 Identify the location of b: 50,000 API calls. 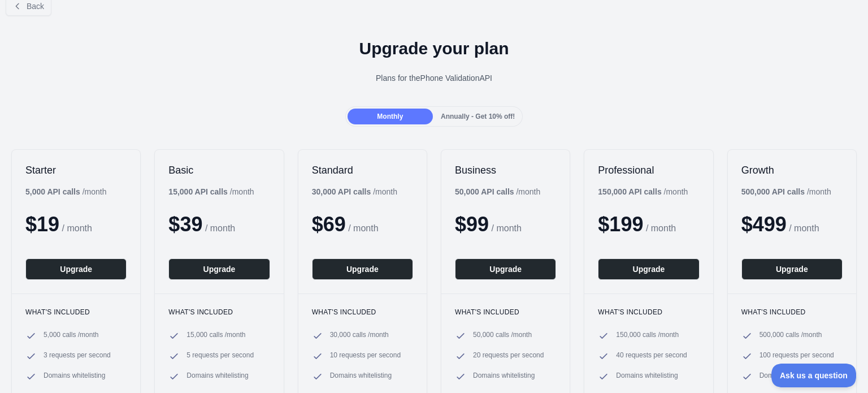
(484, 192).